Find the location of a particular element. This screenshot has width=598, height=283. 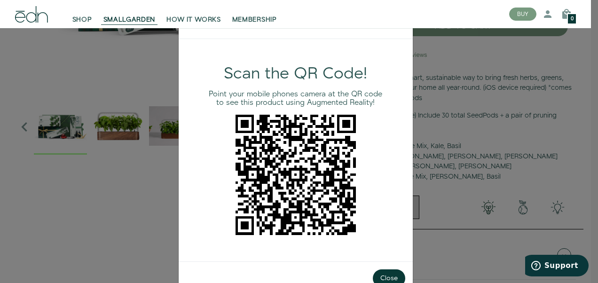

span: HOW IT WORKS is located at coordinates (193, 20).